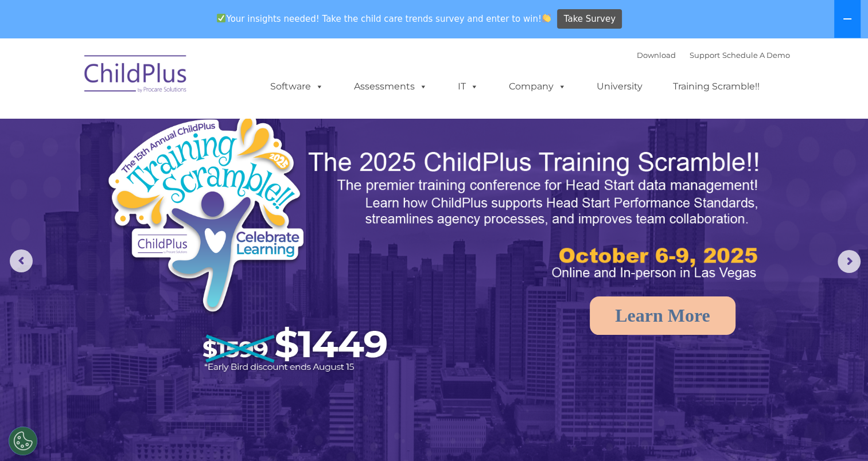  What do you see at coordinates (183, 127) in the screenshot?
I see `span: Phone number` at bounding box center [183, 127].